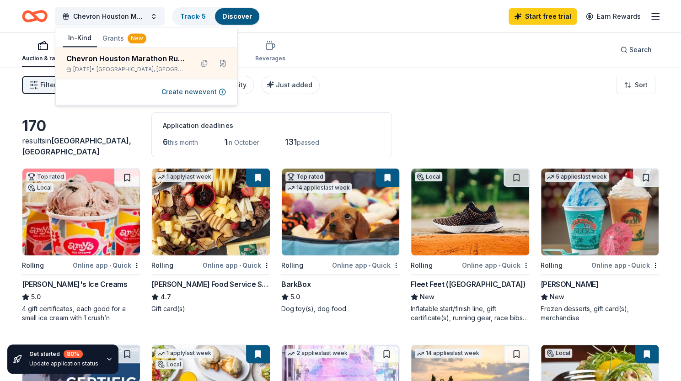 Image resolution: width=681 pixels, height=381 pixels. Describe the element at coordinates (165, 142) in the screenshot. I see `span: 6` at that location.